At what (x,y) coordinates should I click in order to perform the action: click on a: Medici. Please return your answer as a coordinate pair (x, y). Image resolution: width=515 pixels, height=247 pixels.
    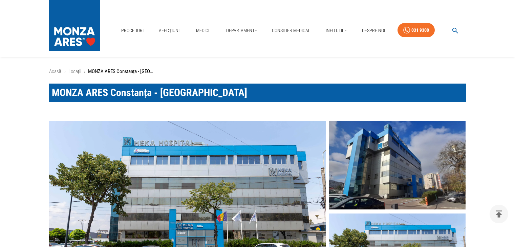
    Looking at the image, I should click on (203, 30).